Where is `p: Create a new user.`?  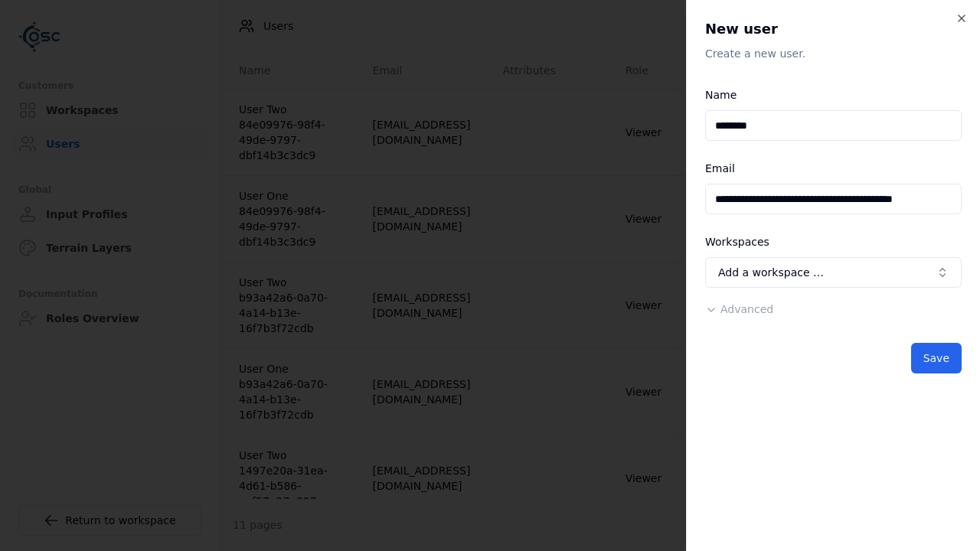 p: Create a new user. is located at coordinates (833, 54).